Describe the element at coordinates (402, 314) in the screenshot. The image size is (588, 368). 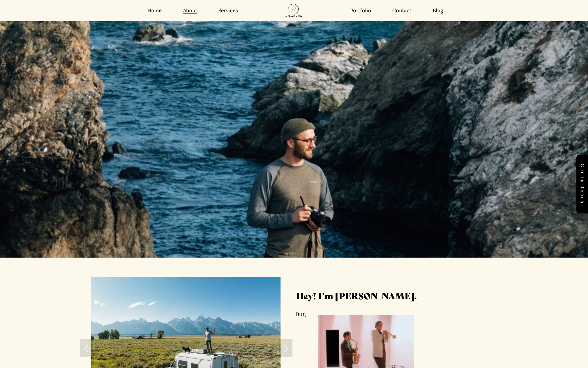
I see `p: But,` at that location.